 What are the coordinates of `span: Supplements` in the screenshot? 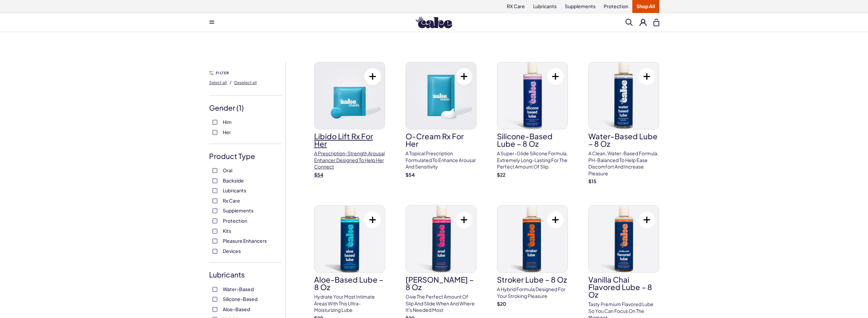 It's located at (238, 210).